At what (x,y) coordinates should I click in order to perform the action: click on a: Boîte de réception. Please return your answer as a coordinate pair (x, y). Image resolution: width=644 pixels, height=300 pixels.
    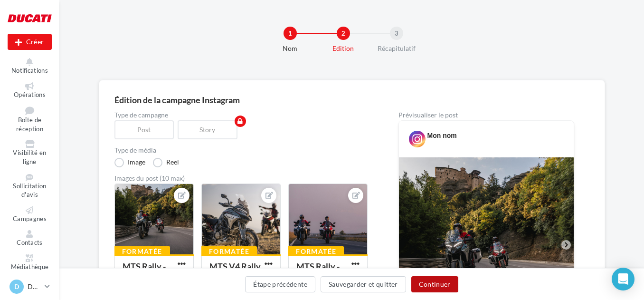
    Looking at the image, I should click on (30, 119).